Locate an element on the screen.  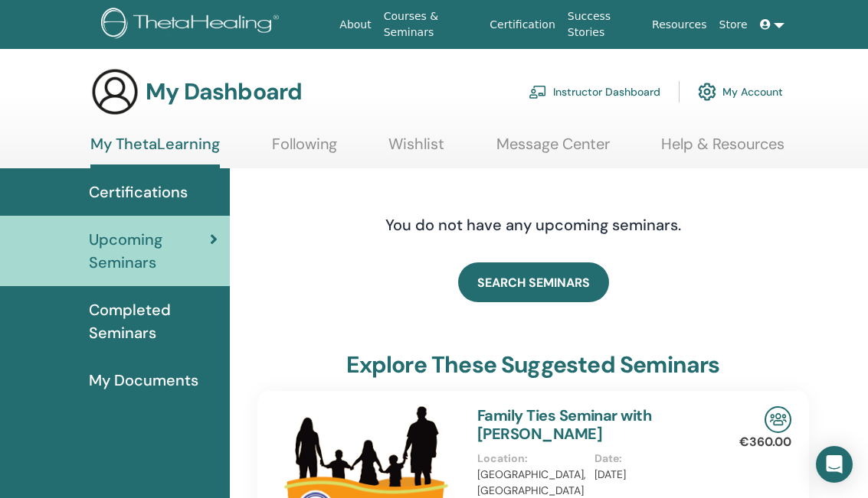
a: Certification is located at coordinates (521, 25).